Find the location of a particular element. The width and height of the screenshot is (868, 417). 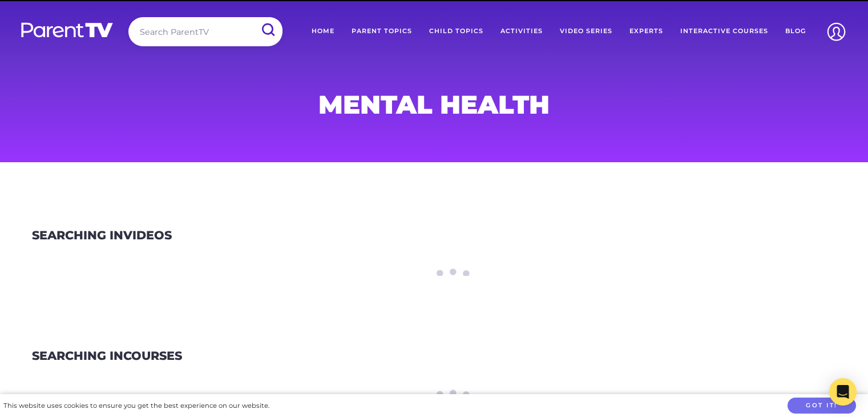

img: Account is located at coordinates (836, 32).